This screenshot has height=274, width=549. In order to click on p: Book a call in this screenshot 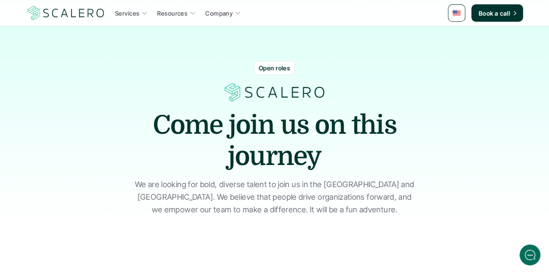, I will do `click(494, 13)`.